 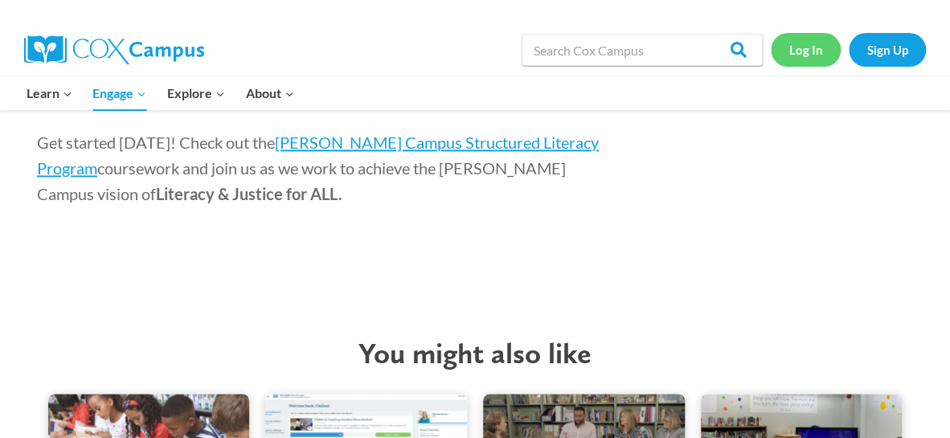 What do you see at coordinates (49, 93) in the screenshot?
I see `button: Child menu of Learn` at bounding box center [49, 93].